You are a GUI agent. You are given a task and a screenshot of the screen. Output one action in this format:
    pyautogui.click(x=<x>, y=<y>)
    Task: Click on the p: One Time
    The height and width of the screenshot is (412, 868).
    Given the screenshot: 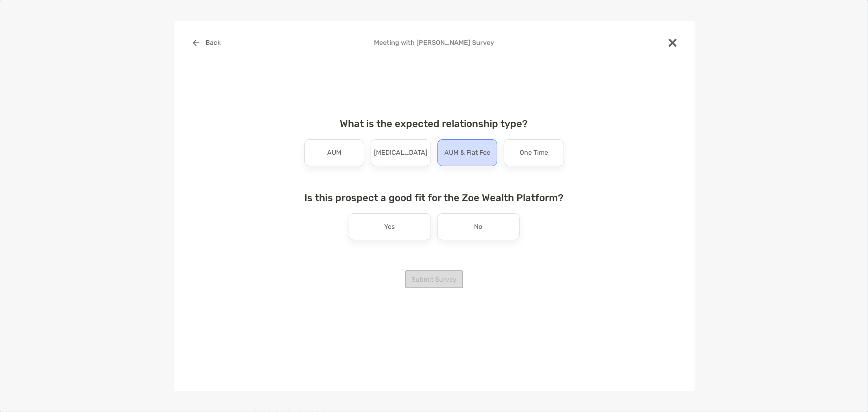 What is the action you would take?
    pyautogui.click(x=534, y=153)
    